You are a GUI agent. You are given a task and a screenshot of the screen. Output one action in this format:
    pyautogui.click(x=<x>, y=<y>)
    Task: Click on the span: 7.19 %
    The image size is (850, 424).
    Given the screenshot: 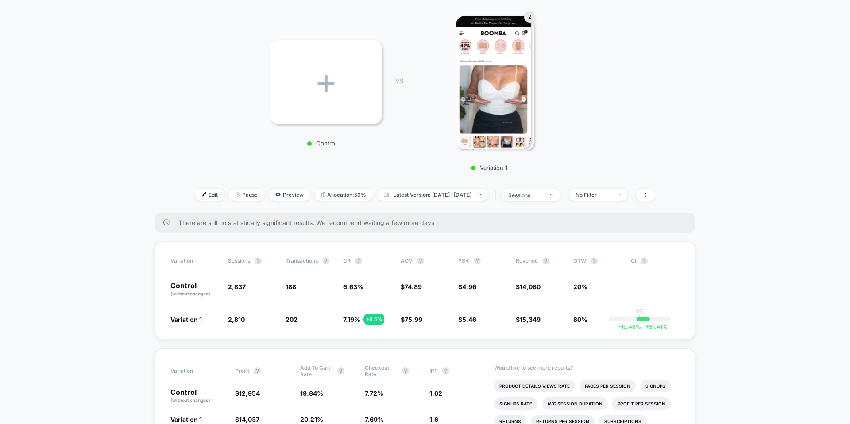 What is the action you would take?
    pyautogui.click(x=351, y=320)
    